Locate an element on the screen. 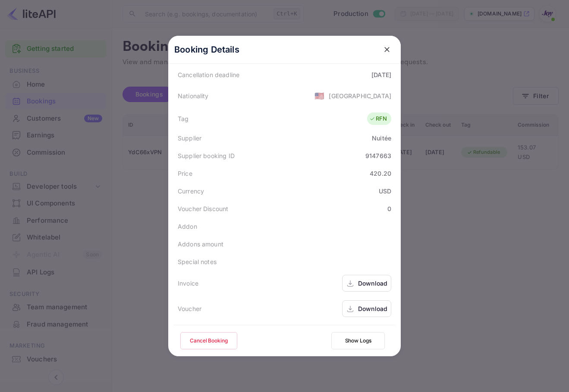 This screenshot has width=569, height=392. div: Addons amount is located at coordinates (200, 244).